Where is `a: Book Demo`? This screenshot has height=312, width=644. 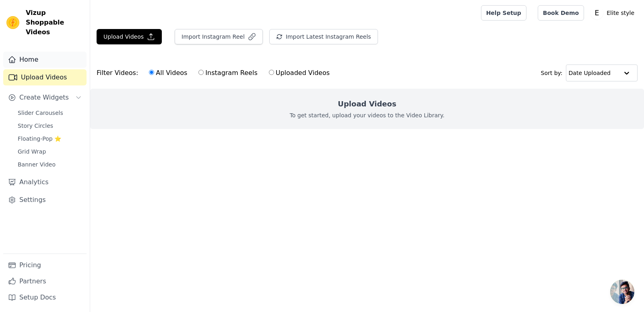
a: Book Demo is located at coordinates (561, 13).